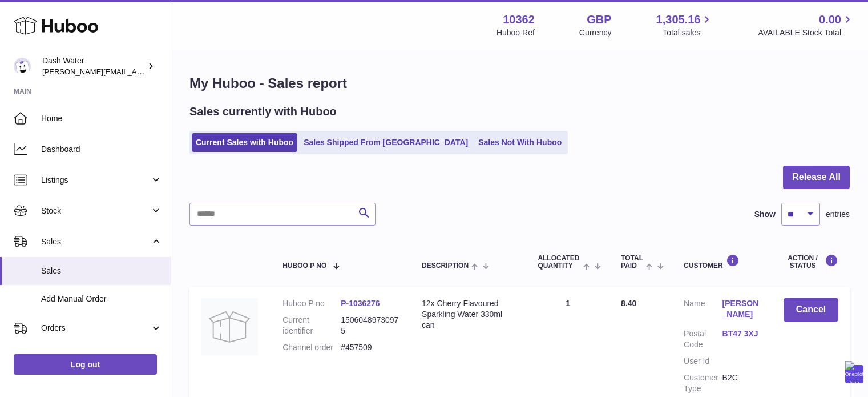 The height and width of the screenshot is (397, 868). I want to click on h2: Sales currently with Huboo, so click(263, 111).